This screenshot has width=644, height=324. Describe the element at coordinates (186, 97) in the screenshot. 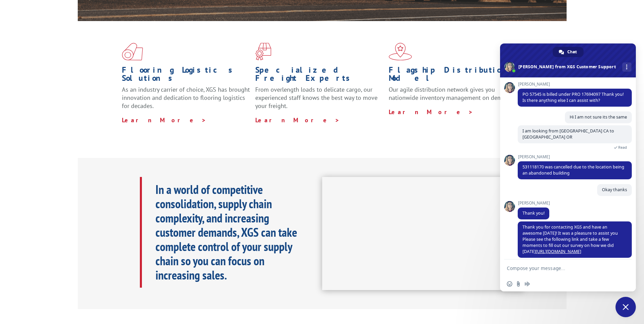

I see `span: As an industry carrier of choice, XGS has brought innovation and dedication to flooring logistics...` at that location.